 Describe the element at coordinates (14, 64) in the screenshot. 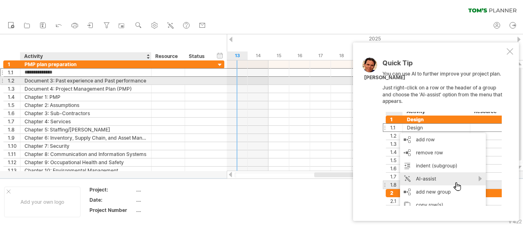

I see `div: 1` at that location.